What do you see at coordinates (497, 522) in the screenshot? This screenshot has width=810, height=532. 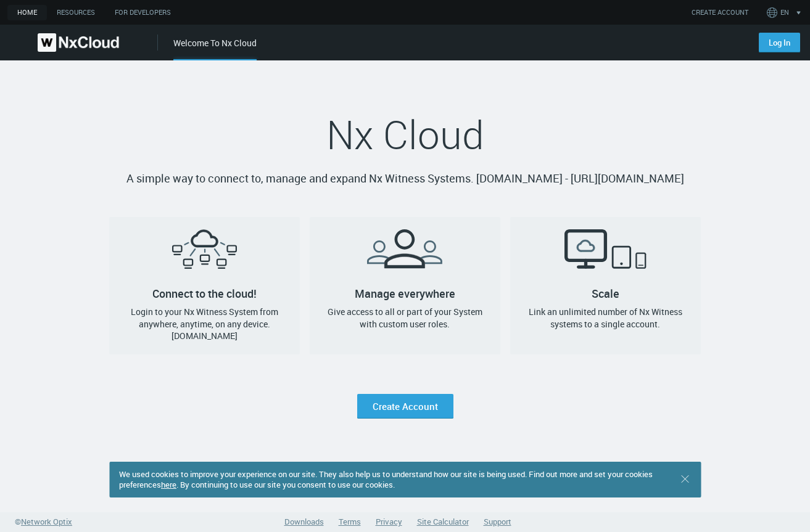 I see `a: Support` at bounding box center [497, 522].